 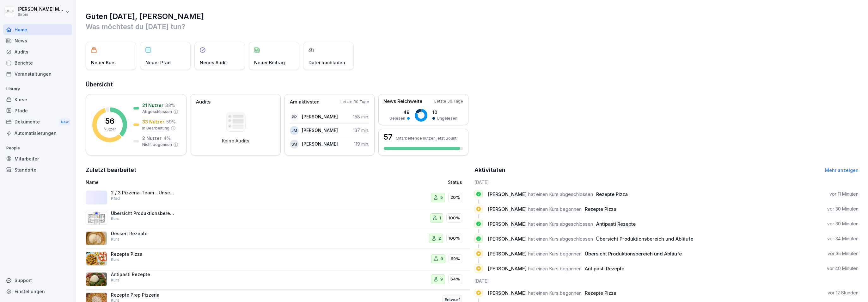 I want to click on p: Gelesen, so click(x=398, y=118).